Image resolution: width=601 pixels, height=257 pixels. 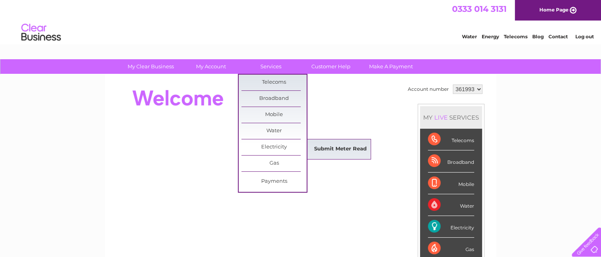 I want to click on div: Broadband, so click(x=451, y=161).